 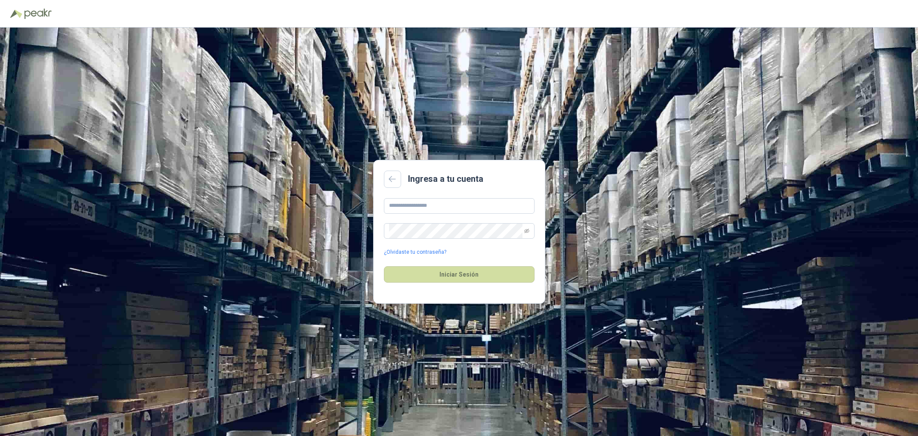 I want to click on button: Iniciar Sesión, so click(x=459, y=274).